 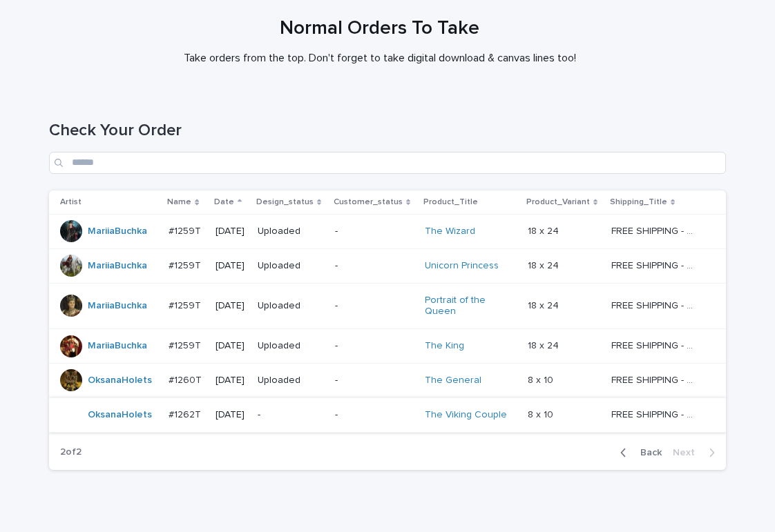 What do you see at coordinates (450, 231) in the screenshot?
I see `a: The Wizard` at bounding box center [450, 231].